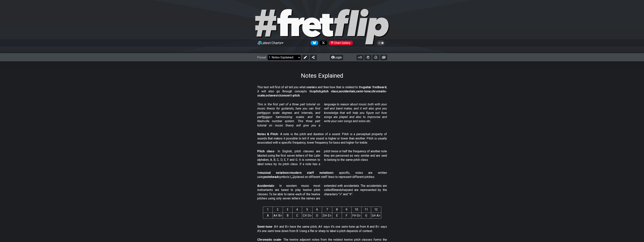 This screenshot has width=644, height=242. I want to click on h1: Notes Explained, so click(322, 75).